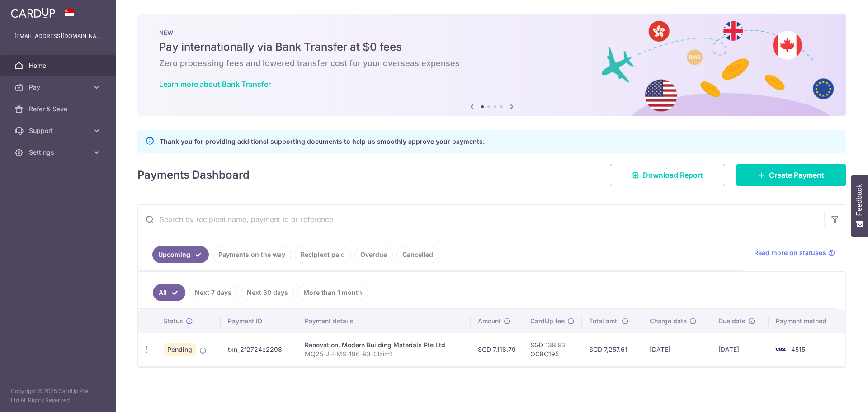  I want to click on input: Search by recipient name, payment id or reference, so click(481, 220).